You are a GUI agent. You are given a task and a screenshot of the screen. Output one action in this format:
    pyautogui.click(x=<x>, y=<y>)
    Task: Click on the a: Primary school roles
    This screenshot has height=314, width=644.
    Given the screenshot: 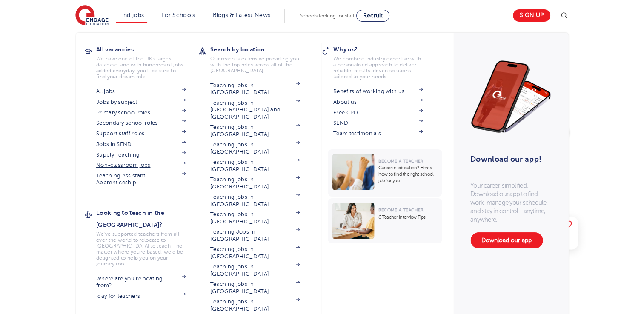 What is the action you would take?
    pyautogui.click(x=141, y=113)
    